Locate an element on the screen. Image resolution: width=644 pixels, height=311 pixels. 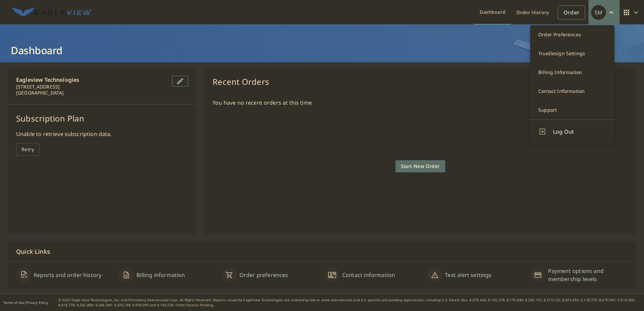
a: Start New Order is located at coordinates (420, 166).